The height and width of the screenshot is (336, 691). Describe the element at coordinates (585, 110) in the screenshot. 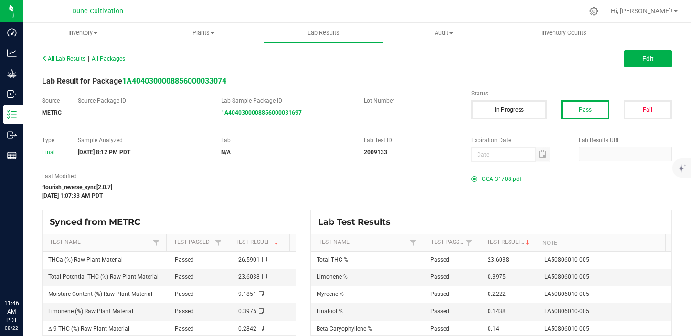

I see `button: Pass` at that location.